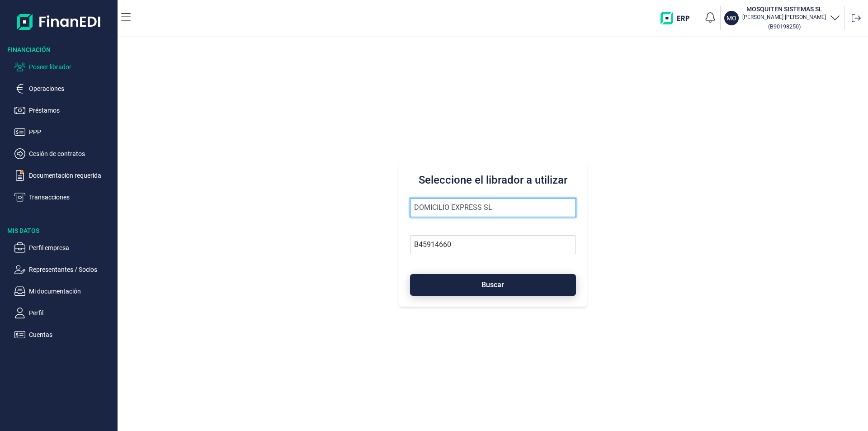  Describe the element at coordinates (784, 9) in the screenshot. I see `h3: MOSQUITEN SISTEMAS SL` at that location.